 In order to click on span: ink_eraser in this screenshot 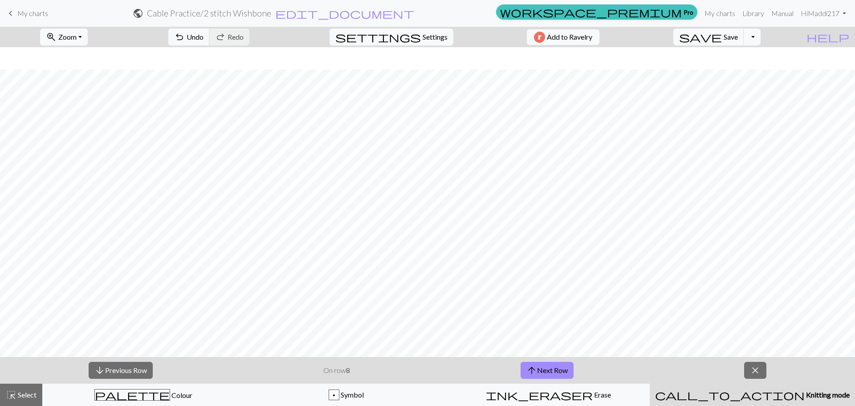, I will do `click(539, 395)`.